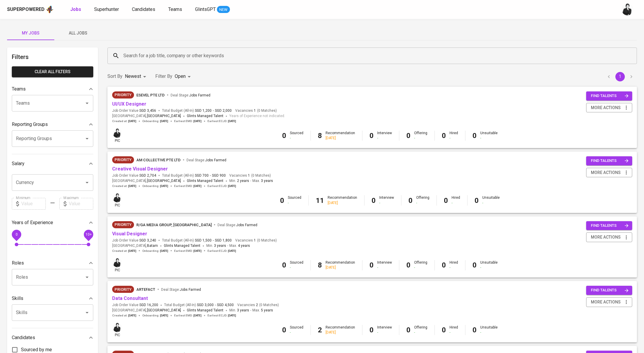  Describe the element at coordinates (129, 104) in the screenshot. I see `a: UI/UX Designer` at that location.